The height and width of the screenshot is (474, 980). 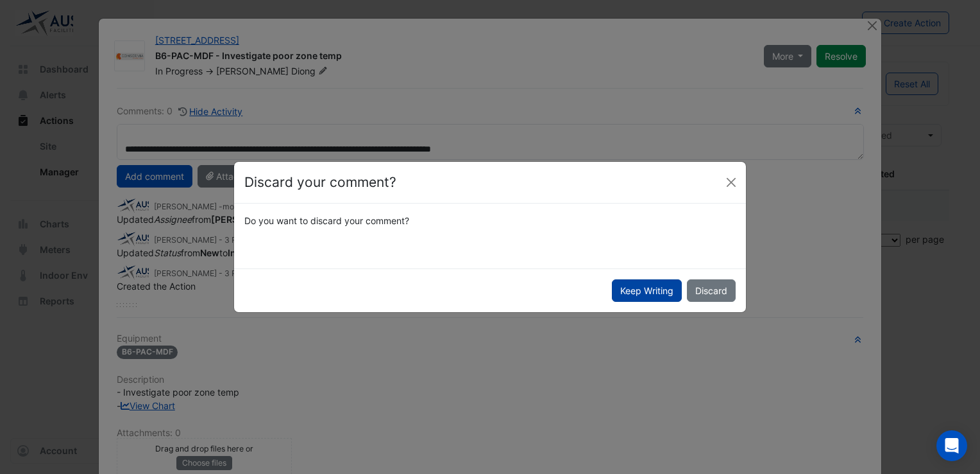 What do you see at coordinates (952, 446) in the screenshot?
I see `div: Open Intercom Messenger` at bounding box center [952, 446].